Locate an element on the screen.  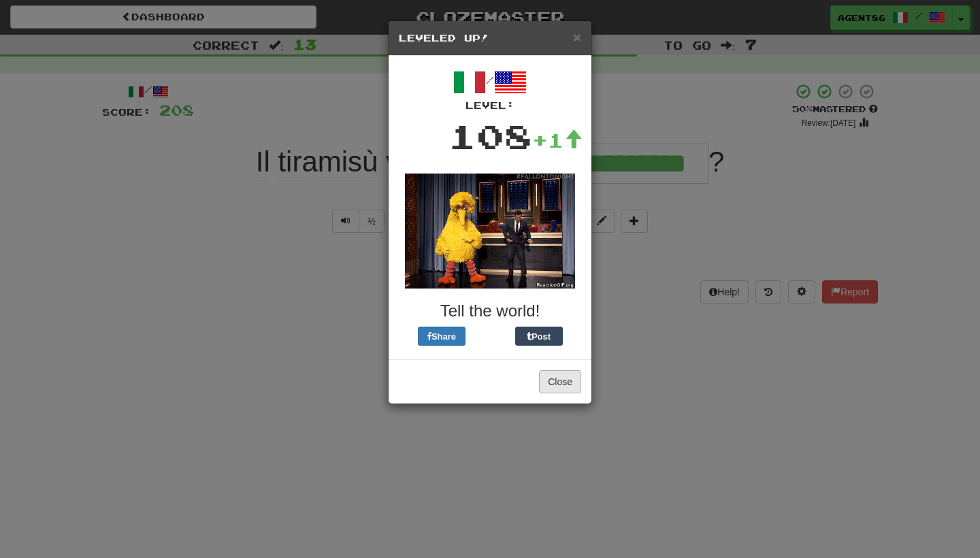
h3: Tell the world! is located at coordinates (490, 311).